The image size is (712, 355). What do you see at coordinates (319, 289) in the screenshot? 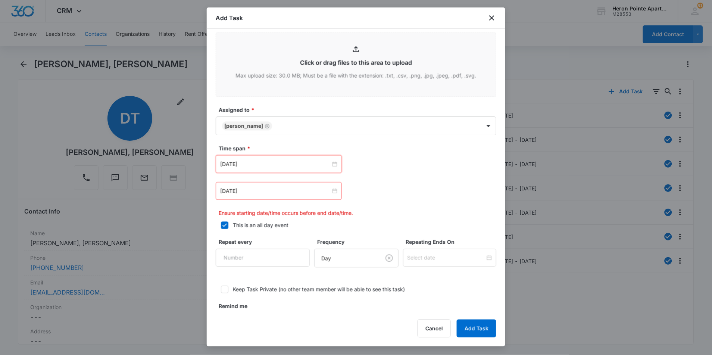
I see `div: Keep Task Private (no other team member will be able to see this task)` at bounding box center [319, 289].